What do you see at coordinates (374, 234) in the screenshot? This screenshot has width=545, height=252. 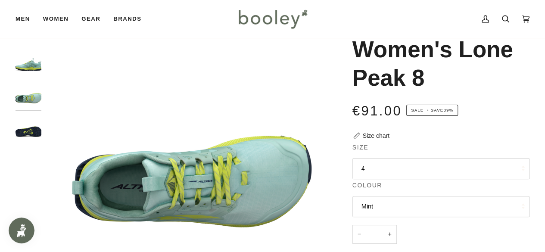 I see `input: Quantity` at bounding box center [374, 234].